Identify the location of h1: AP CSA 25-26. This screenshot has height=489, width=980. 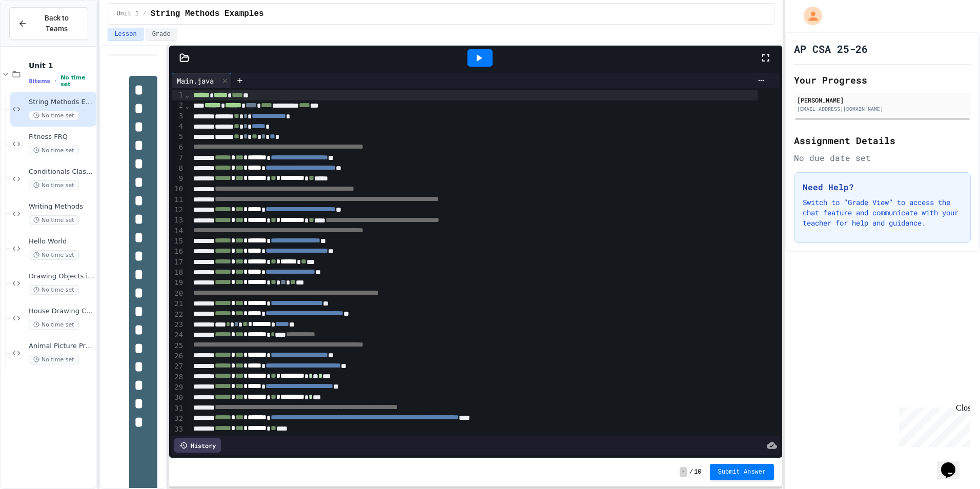
(831, 49).